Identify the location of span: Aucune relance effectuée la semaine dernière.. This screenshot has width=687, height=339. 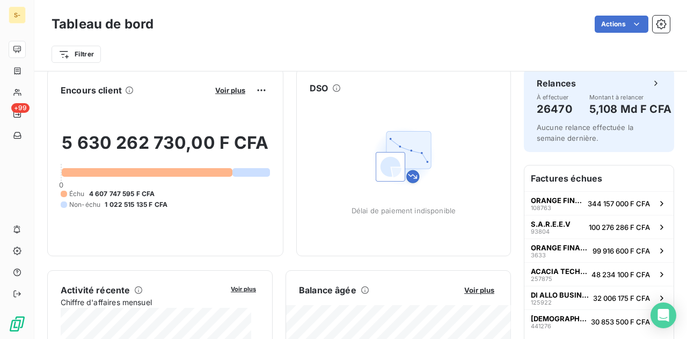
(585, 133).